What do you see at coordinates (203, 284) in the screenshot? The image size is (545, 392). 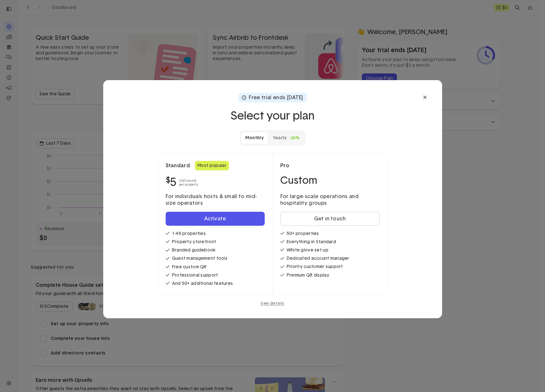 I see `div: And 50+ additional features` at bounding box center [203, 284].